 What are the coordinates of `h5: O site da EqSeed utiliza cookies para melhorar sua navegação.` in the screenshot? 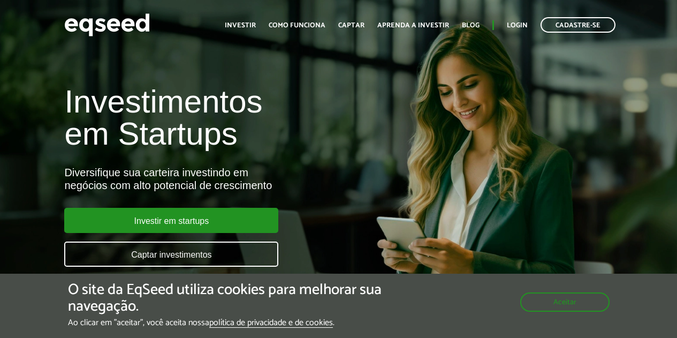 It's located at (230, 298).